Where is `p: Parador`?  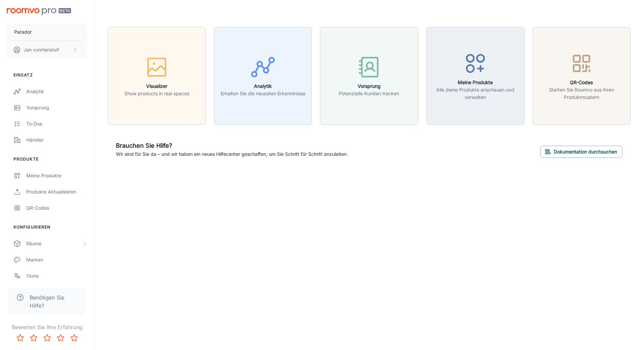 p: Parador is located at coordinates (23, 32).